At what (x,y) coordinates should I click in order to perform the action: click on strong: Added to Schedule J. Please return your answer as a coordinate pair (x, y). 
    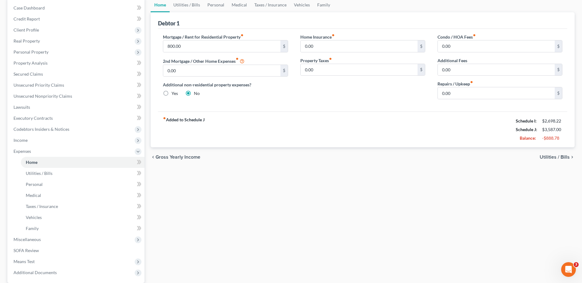
    Looking at the image, I should click on (184, 130).